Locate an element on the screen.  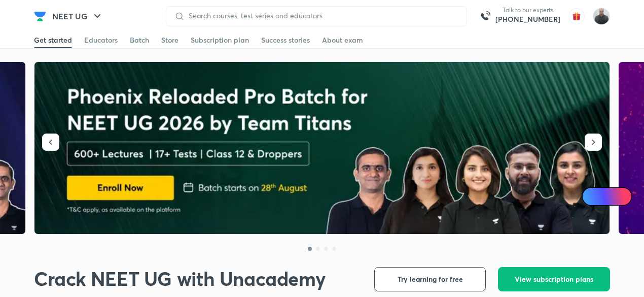
span: Try learning for free is located at coordinates (430, 279).